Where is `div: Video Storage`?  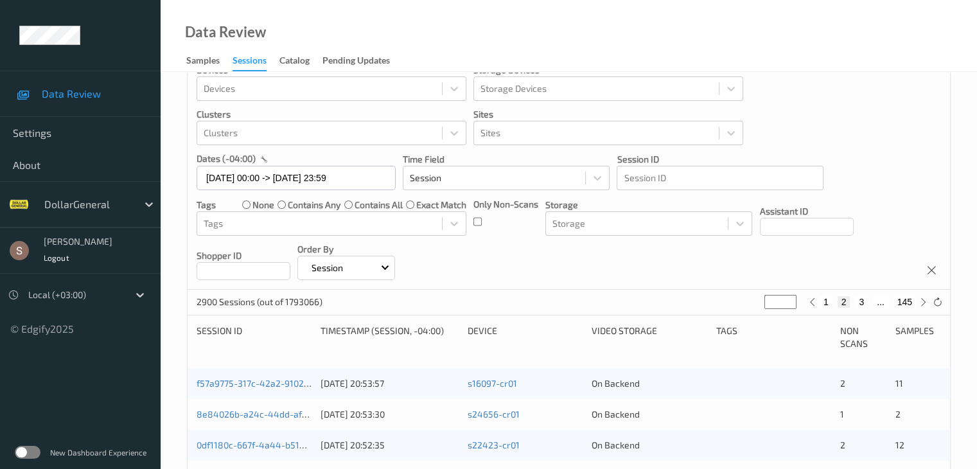
div: Video Storage is located at coordinates (649, 337).